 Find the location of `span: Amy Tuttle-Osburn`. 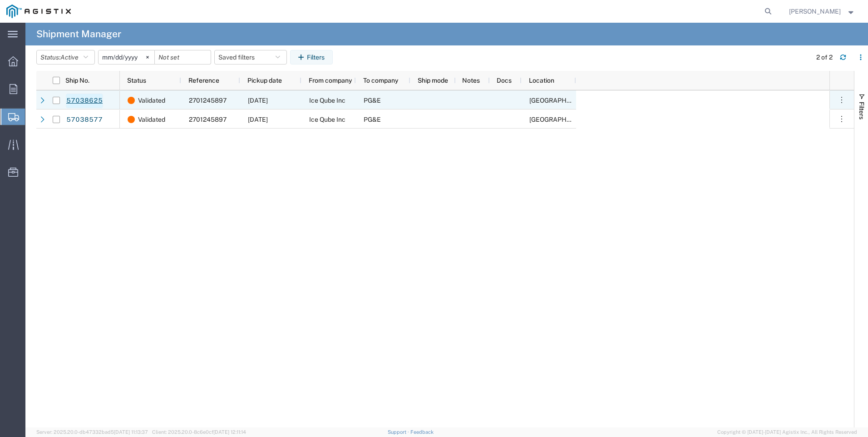

span: Amy Tuttle-Osburn is located at coordinates (815, 11).